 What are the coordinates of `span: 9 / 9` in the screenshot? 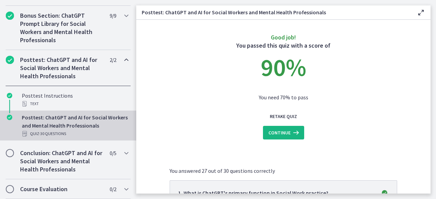 It's located at (113, 16).